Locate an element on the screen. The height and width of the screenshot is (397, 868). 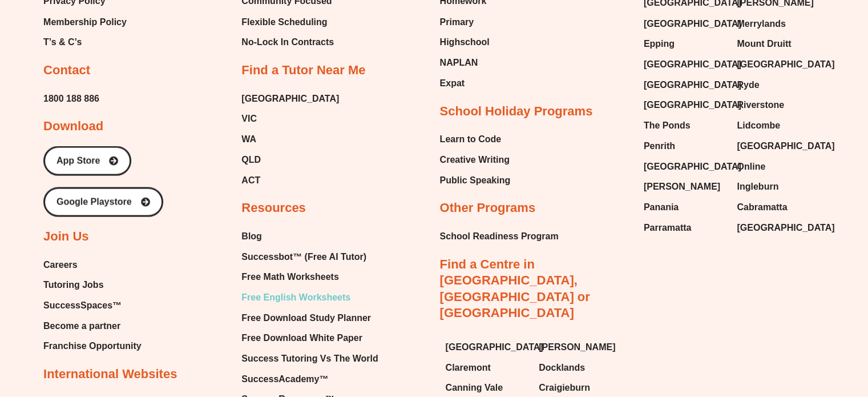
a: App Store is located at coordinates (87, 160).